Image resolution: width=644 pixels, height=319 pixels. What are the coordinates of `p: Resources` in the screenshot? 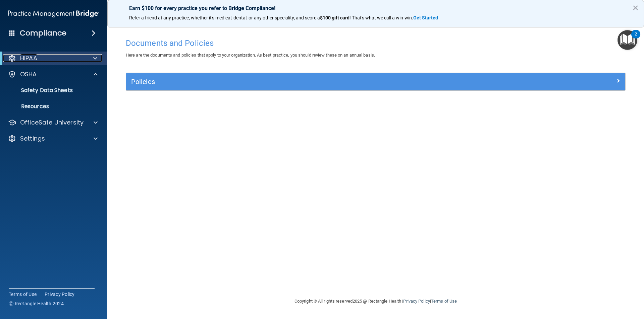 It's located at (50, 107).